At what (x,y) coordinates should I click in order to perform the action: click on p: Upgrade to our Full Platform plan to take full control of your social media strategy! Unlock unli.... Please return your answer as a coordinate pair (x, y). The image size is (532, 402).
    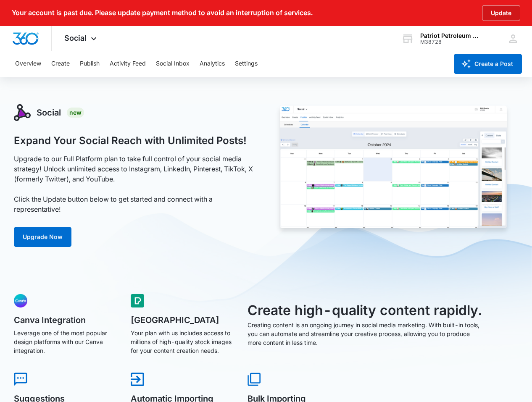
    Looking at the image, I should click on (135, 184).